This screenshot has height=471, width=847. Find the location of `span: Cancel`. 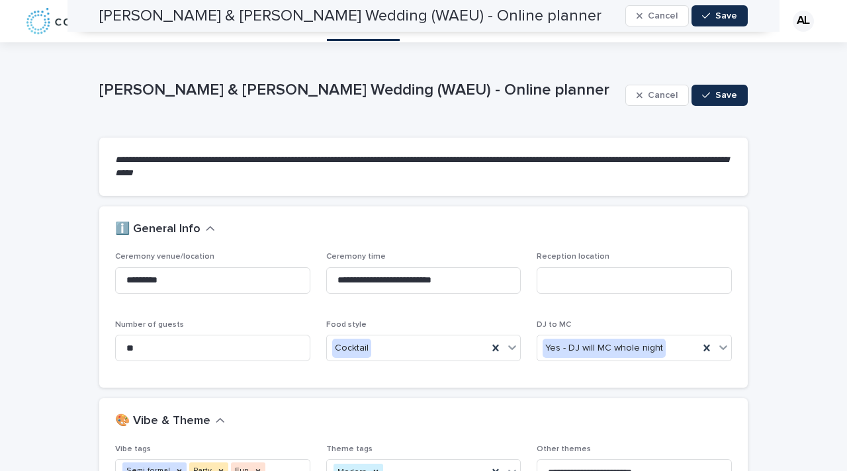

span: Cancel is located at coordinates (663, 95).